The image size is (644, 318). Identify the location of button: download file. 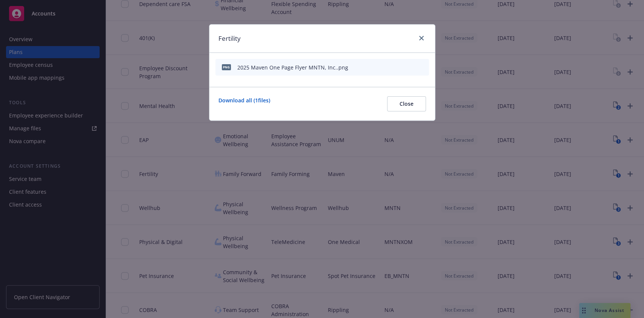
(398, 67).